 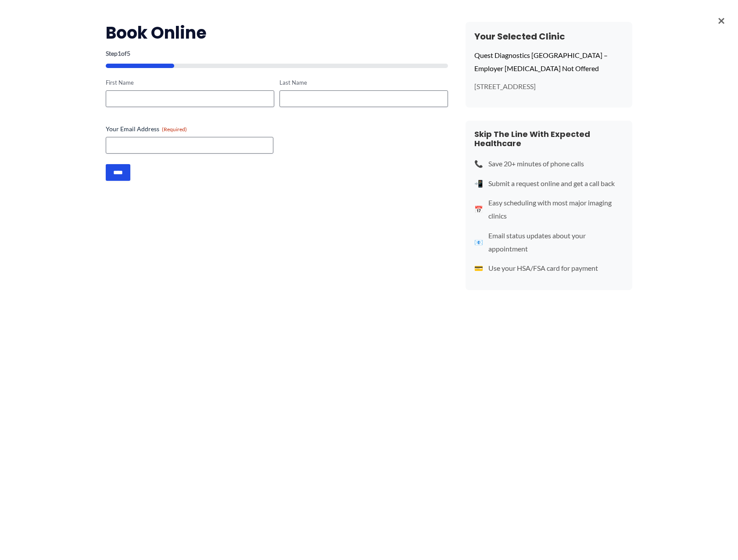 What do you see at coordinates (549, 268) in the screenshot?
I see `li: Use your HSA/FSA card for payment` at bounding box center [549, 268].